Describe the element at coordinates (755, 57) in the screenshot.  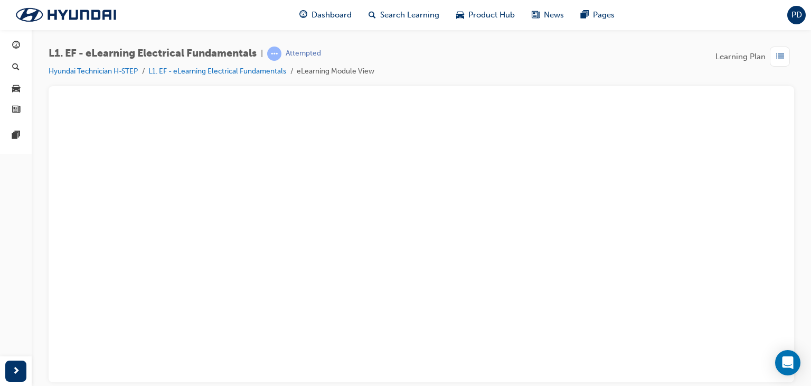
I see `button: Learning Plan` at that location.